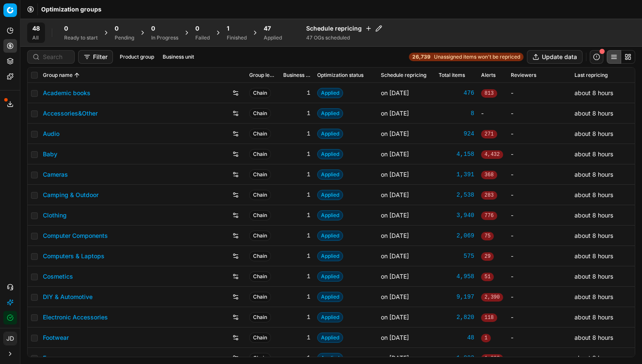  I want to click on span: 47, so click(267, 29).